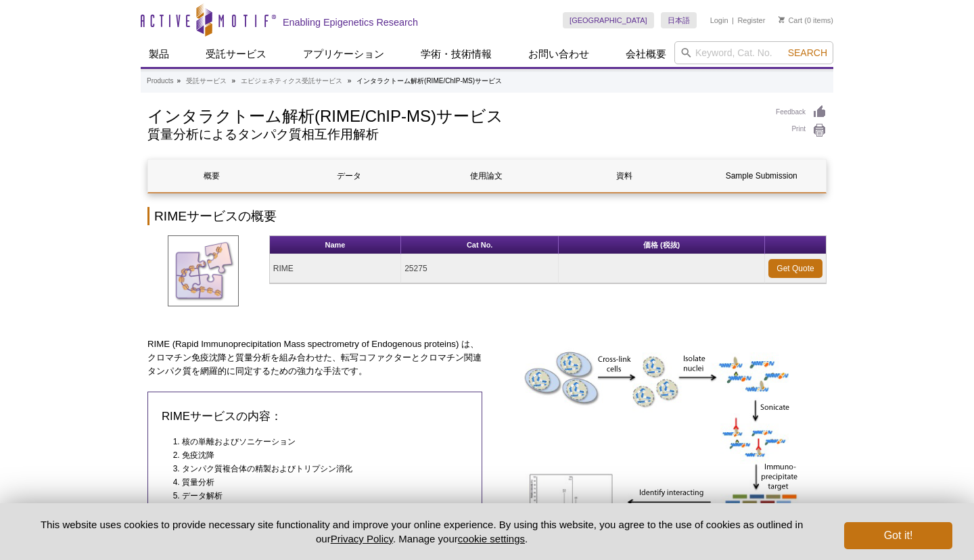 This screenshot has width=974, height=560. Describe the element at coordinates (336, 269) in the screenshot. I see `td: RIME` at that location.